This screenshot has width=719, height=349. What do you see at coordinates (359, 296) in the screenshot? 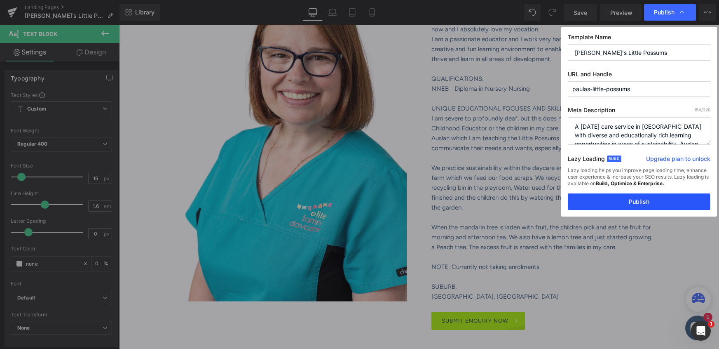
I see `a: SUBMIT ENQUIRY NOW` at bounding box center [359, 296].